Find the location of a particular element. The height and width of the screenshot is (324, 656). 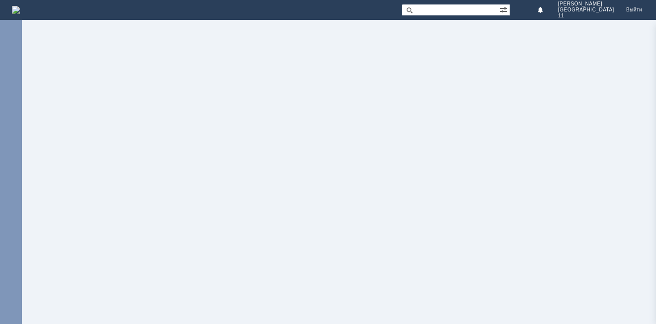

a: Перейти на домашнюю страницу is located at coordinates (16, 10).